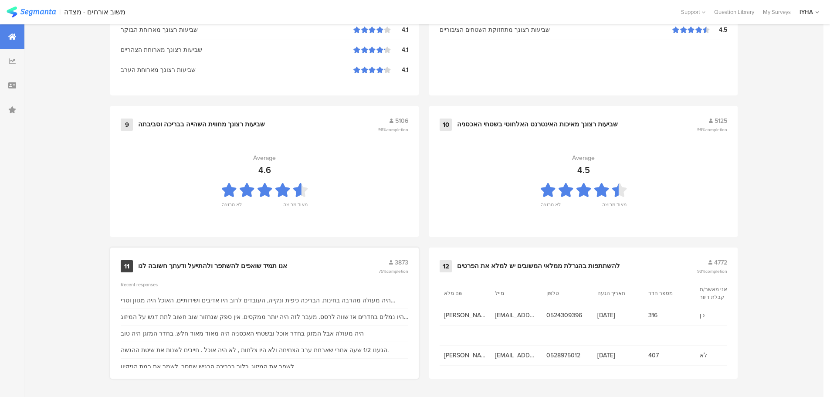  Describe the element at coordinates (712, 271) in the screenshot. I see `span: 93%` at that location.